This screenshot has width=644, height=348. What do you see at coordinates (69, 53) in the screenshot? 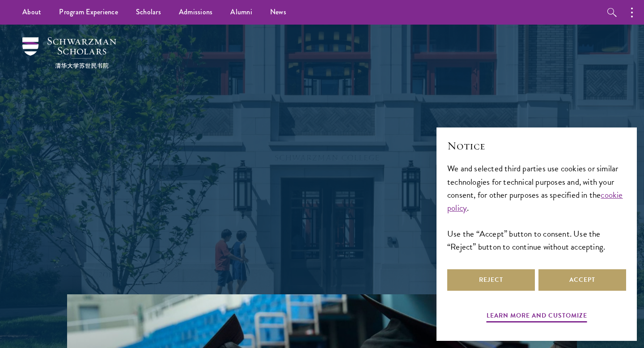
I see `img: Schwarzman Scholars` at bounding box center [69, 53].